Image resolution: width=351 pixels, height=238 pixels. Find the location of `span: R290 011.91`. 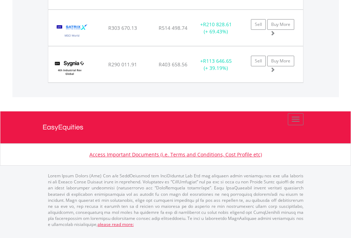

span: R290 011.91 is located at coordinates (122, 64).